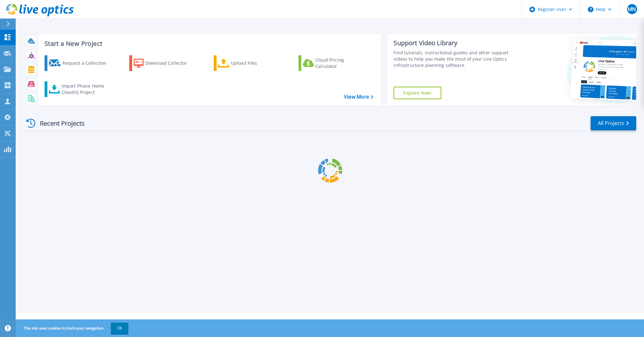 This screenshot has width=644, height=337. I want to click on div: Request a Collection, so click(87, 63).